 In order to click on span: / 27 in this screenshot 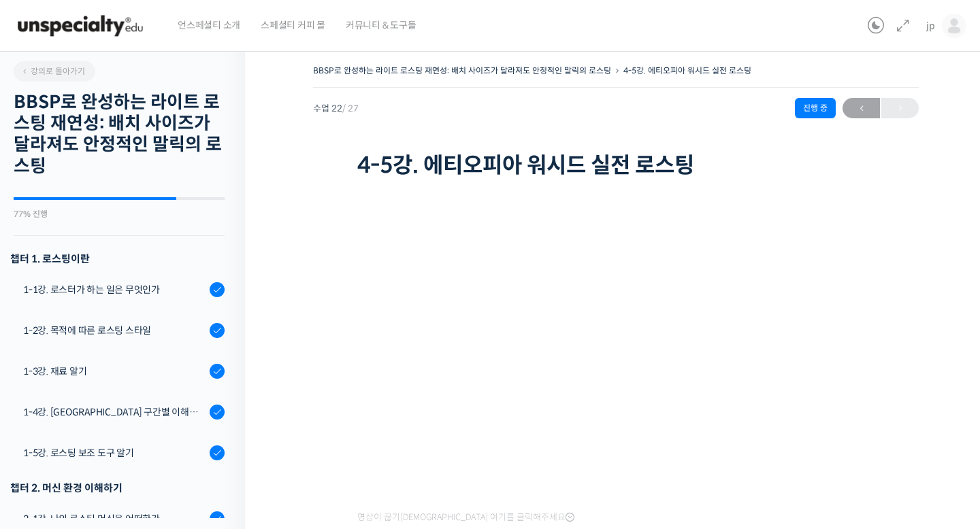, I will do `click(351, 108)`.